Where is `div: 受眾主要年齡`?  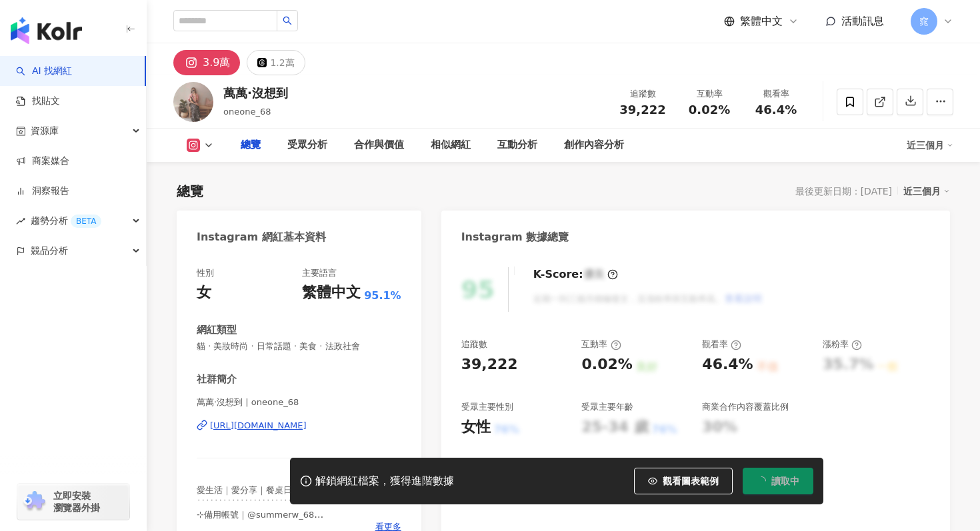 div: 受眾主要年齡 is located at coordinates (607, 408).